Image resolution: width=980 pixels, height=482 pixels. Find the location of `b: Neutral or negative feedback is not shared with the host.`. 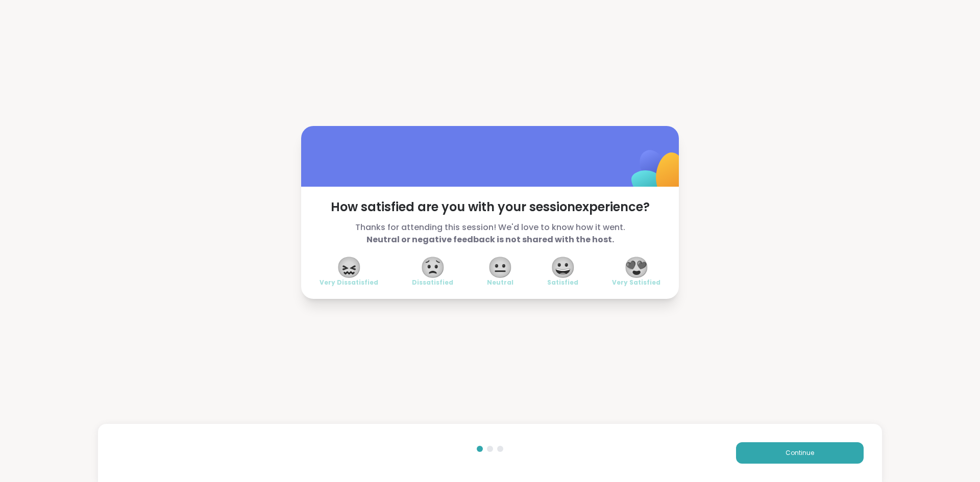

b: Neutral or negative feedback is not shared with the host. is located at coordinates (490, 239).